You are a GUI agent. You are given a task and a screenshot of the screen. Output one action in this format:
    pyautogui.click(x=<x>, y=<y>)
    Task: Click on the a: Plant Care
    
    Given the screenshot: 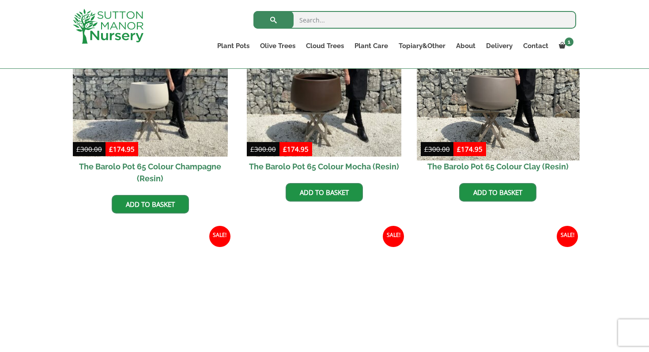 What is the action you would take?
    pyautogui.click(x=371, y=46)
    